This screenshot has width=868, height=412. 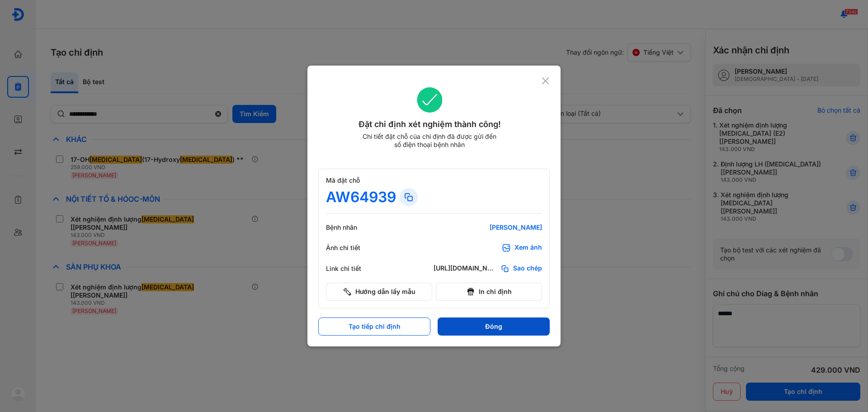 What do you see at coordinates (494, 326) in the screenshot?
I see `button: Đóng` at bounding box center [494, 326].